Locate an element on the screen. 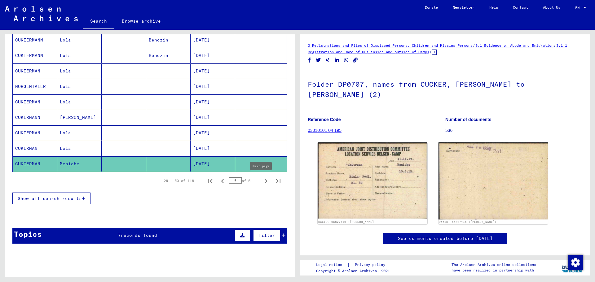 This screenshot has height=282, width=595. button: Filter is located at coordinates (267, 236).